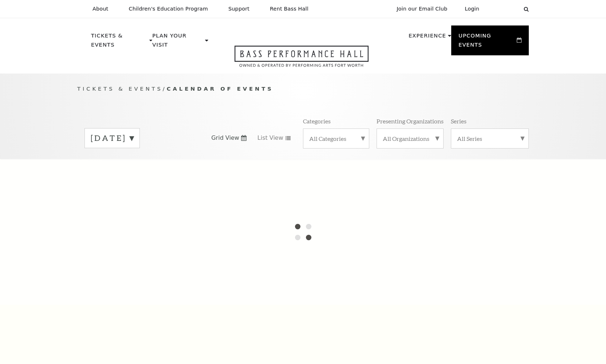 The width and height of the screenshot is (606, 364). Describe the element at coordinates (119, 42) in the screenshot. I see `p: Tickets & Events` at that location.